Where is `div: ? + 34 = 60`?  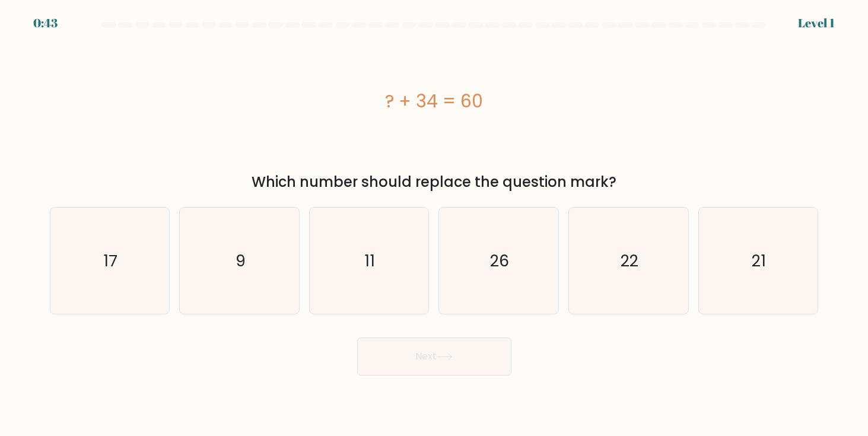
div: ? + 34 = 60 is located at coordinates (435, 101).